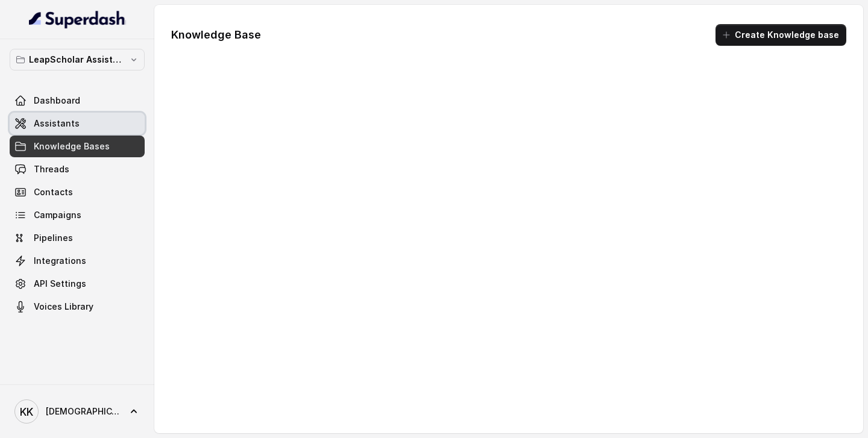 The width and height of the screenshot is (868, 438). Describe the element at coordinates (77, 284) in the screenshot. I see `a: API Settings` at that location.